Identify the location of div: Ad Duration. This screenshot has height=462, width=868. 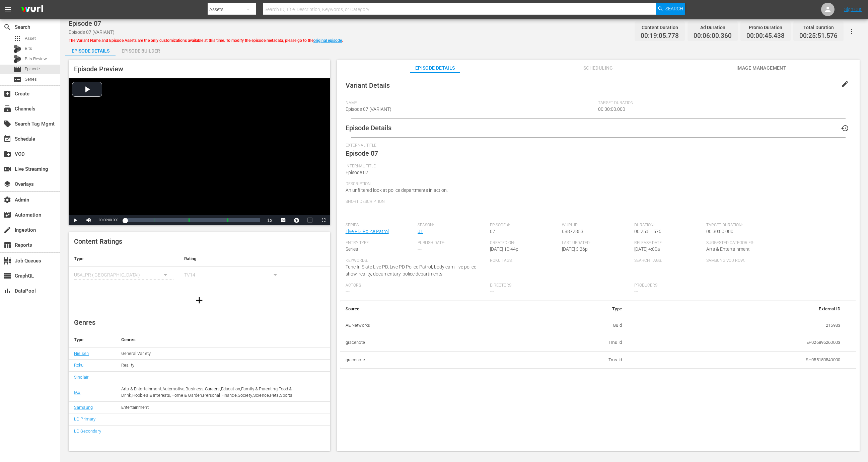
(712, 28).